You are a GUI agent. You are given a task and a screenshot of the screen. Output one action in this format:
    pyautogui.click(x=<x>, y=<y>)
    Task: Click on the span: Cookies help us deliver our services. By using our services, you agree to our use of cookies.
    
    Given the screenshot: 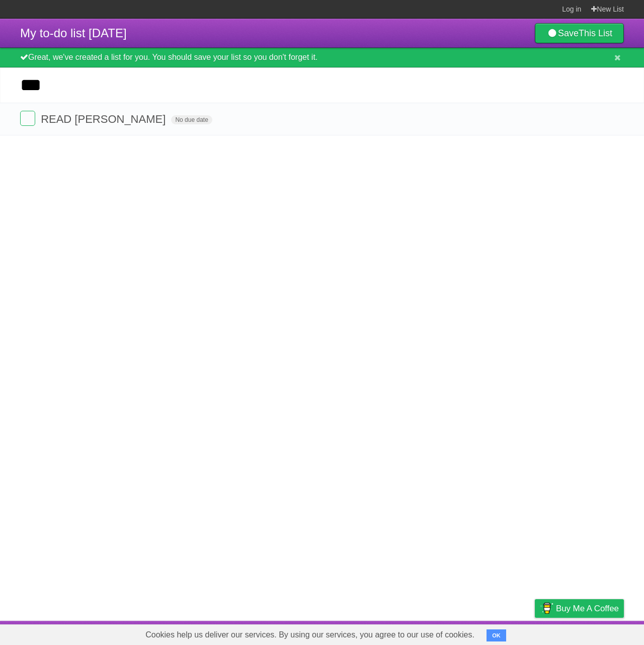 What is the action you would take?
    pyautogui.click(x=310, y=635)
    